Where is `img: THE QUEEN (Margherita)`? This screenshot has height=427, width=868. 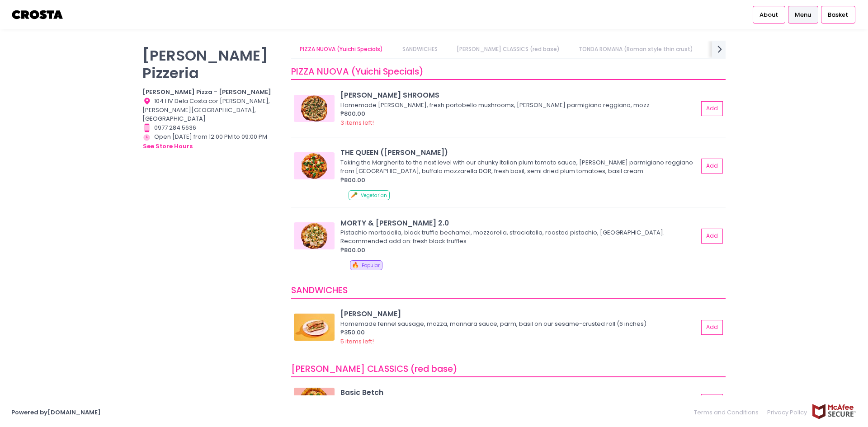 img: THE QUEEN (Margherita) is located at coordinates (314, 166).